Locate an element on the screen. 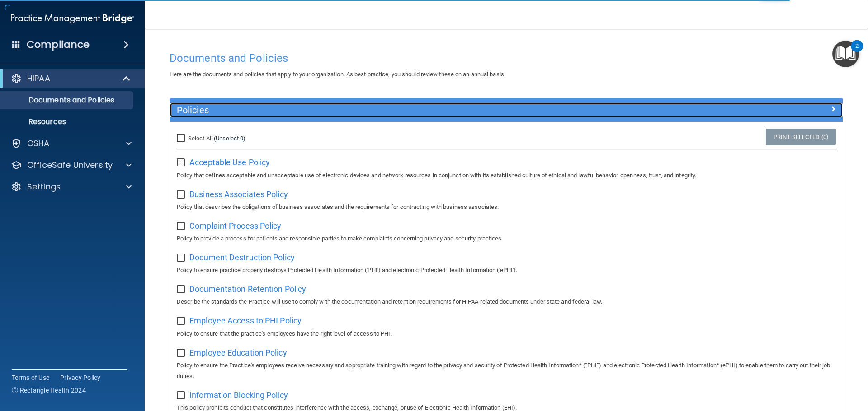 This screenshot has width=868, height=411. a: Settings is located at coordinates (71, 187).